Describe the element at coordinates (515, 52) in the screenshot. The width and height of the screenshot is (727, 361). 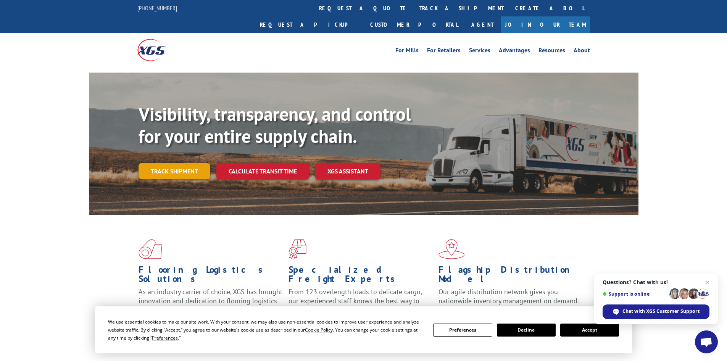
I see `a: Advantages` at that location.